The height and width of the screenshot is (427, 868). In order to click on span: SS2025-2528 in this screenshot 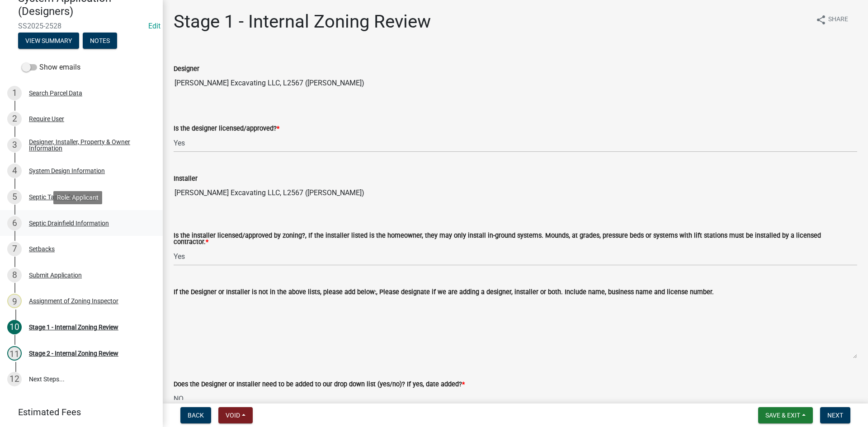, I will do `click(81, 26)`.